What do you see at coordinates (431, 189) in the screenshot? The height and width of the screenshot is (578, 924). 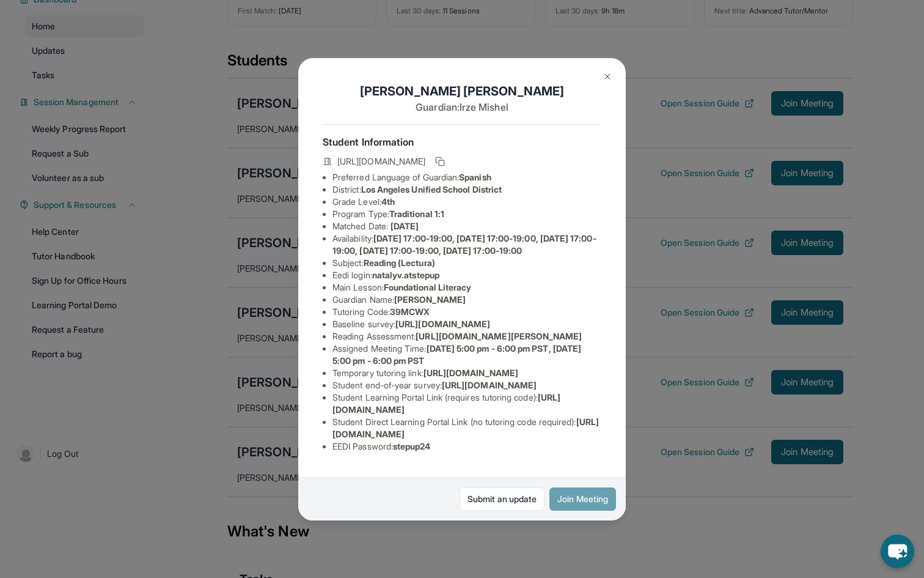 I see `span: Los Angeles Unified School District` at bounding box center [431, 189].